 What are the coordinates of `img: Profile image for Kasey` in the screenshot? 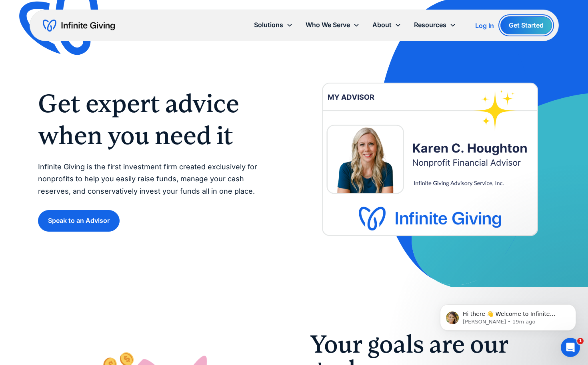 It's located at (24, 31).